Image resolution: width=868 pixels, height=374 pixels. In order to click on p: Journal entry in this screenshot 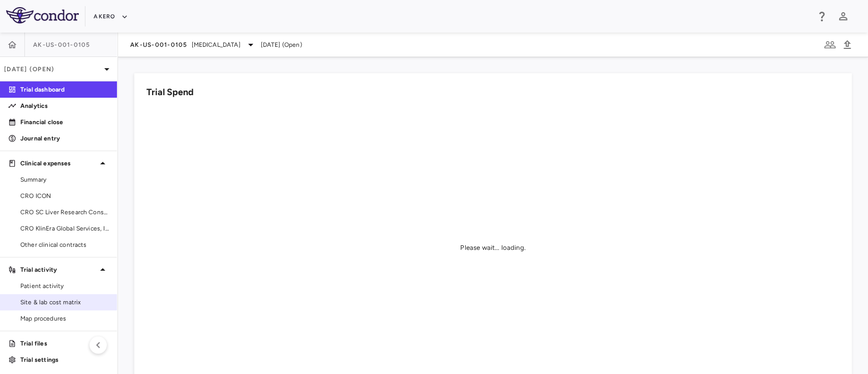, I will do `click(65, 138)`.